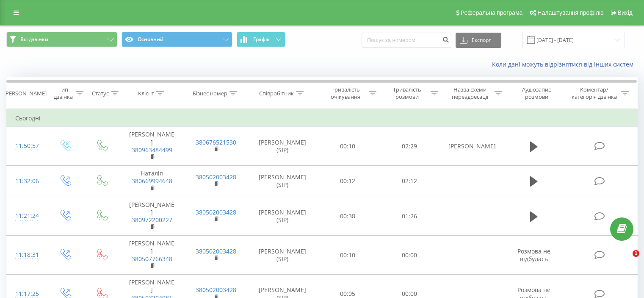 This screenshot has height=298, width=644. Describe the element at coordinates (536, 93) in the screenshot. I see `div: Аудіозапис розмови` at that location.